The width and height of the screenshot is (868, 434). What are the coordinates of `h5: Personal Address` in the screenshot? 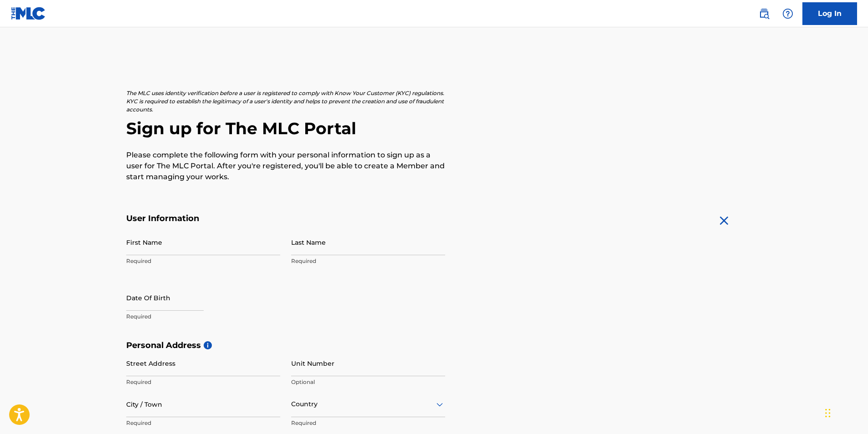 It's located at (434, 345).